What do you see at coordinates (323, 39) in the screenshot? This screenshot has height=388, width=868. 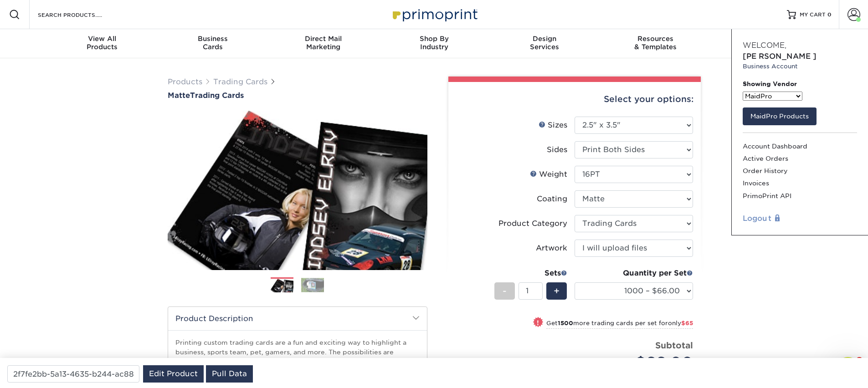 I see `span: Direct Mail` at bounding box center [323, 39].